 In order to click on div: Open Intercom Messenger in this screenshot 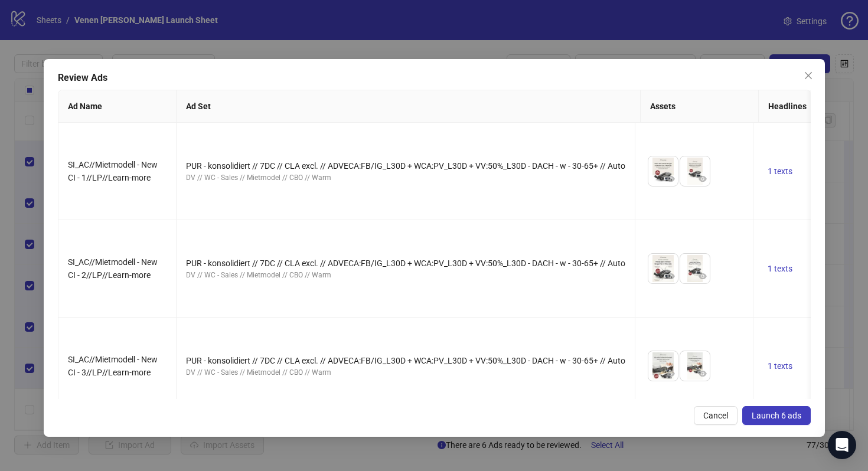, I will do `click(842, 445)`.